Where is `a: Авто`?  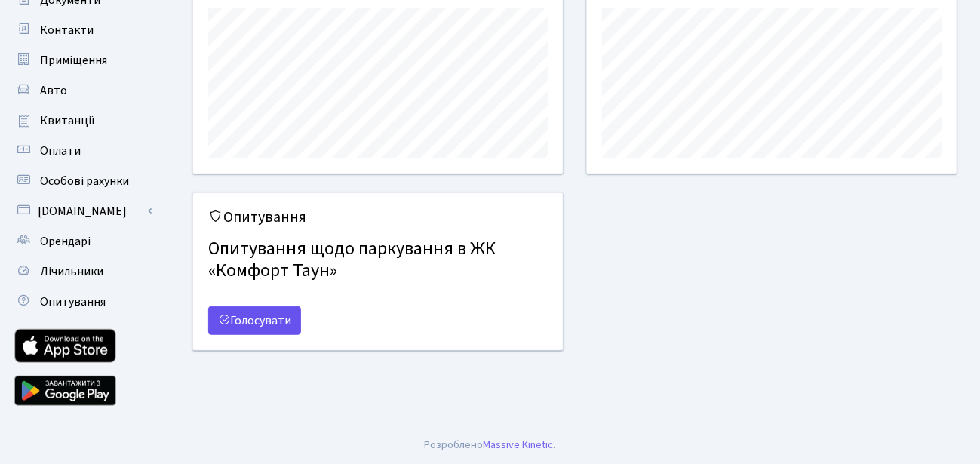
a: Авто is located at coordinates (83, 90).